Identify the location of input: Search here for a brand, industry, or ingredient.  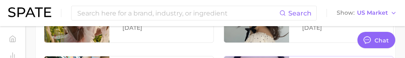
(178, 13).